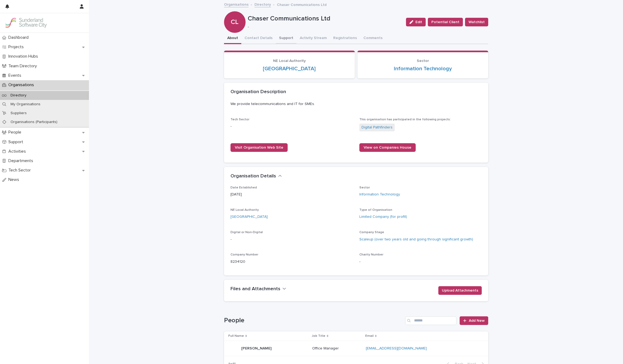  Describe the element at coordinates (24, 66) in the screenshot. I see `p: Team Directory` at that location.